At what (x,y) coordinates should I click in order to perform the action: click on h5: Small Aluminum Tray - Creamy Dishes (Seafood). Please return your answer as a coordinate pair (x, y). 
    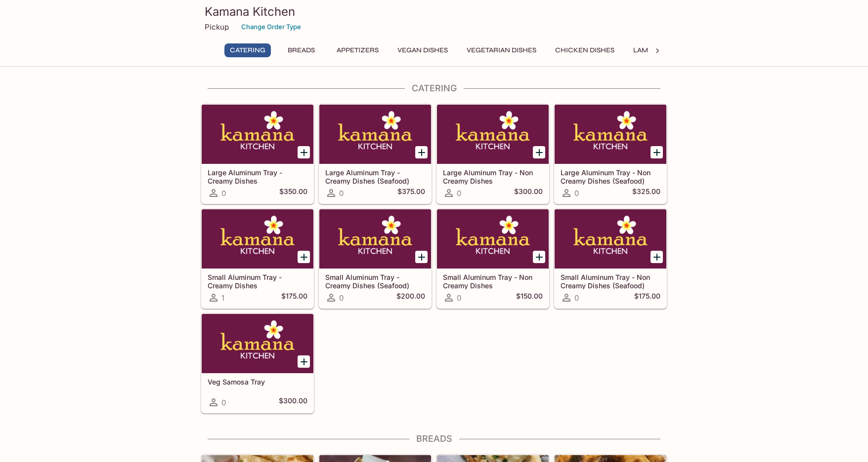
    Looking at the image, I should click on (375, 281).